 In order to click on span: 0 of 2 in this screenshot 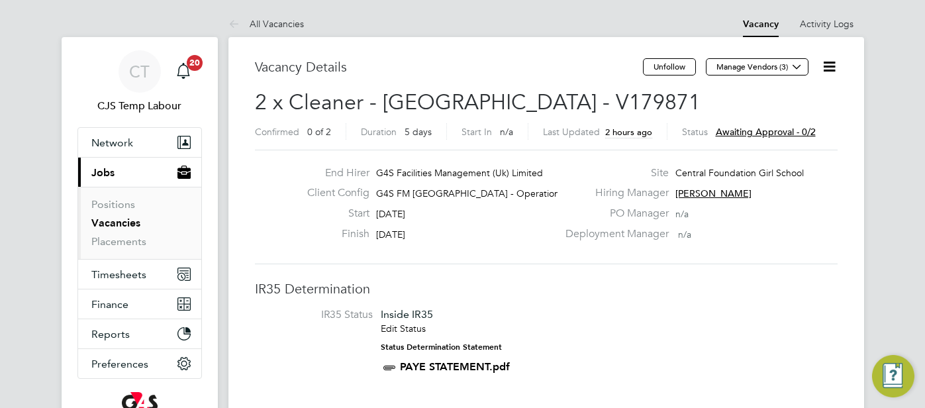, I will do `click(319, 132)`.